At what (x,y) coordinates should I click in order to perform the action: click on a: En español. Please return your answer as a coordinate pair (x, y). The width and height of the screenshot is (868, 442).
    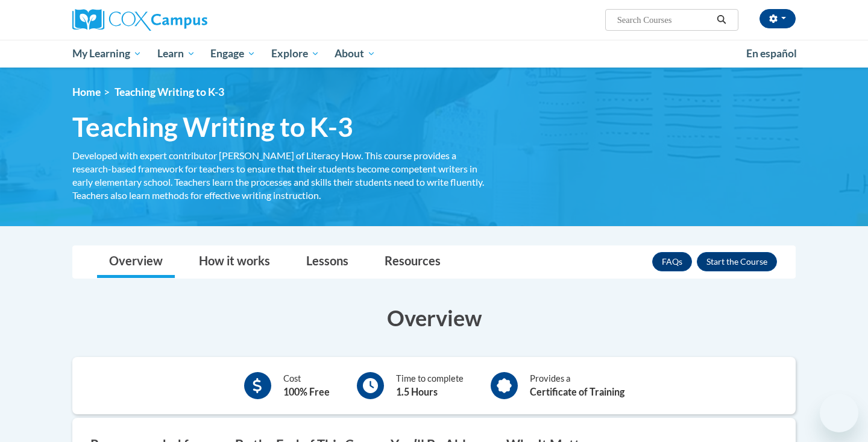
    Looking at the image, I should click on (772, 53).